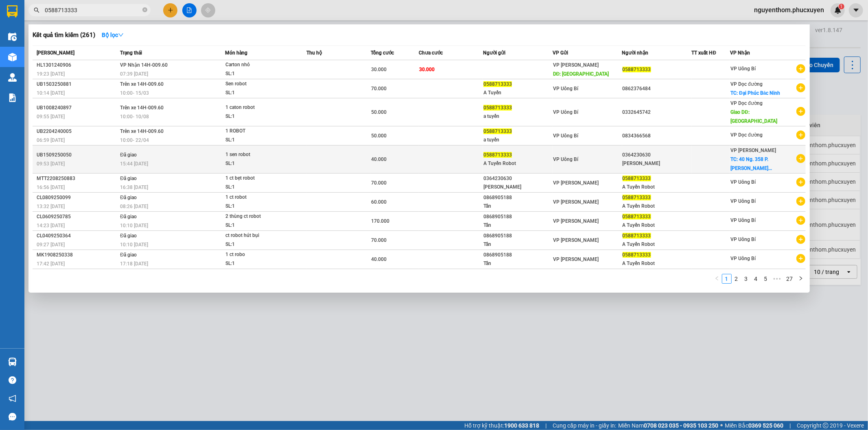 The image size is (868, 430). Describe the element at coordinates (379, 259) in the screenshot. I see `span: 40.000` at that location.